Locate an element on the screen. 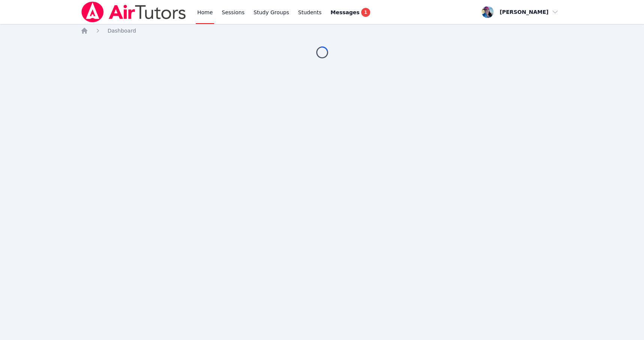 The height and width of the screenshot is (340, 644). span: Dashboard is located at coordinates (122, 31).